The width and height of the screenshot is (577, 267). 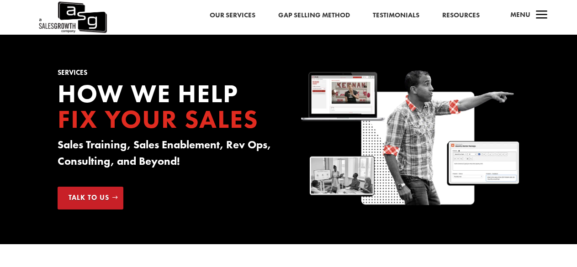 What do you see at coordinates (158, 119) in the screenshot?
I see `span: Fix your Sales` at bounding box center [158, 119].